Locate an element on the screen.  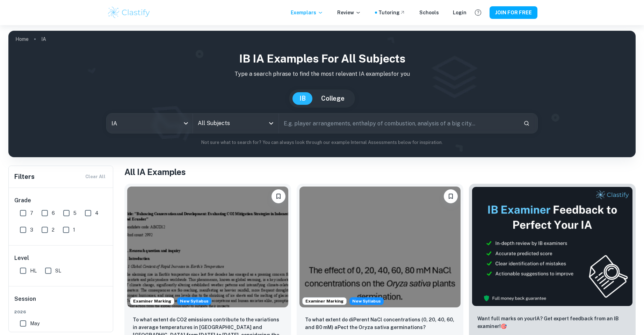
img: profile cover is located at coordinates (322, 94).